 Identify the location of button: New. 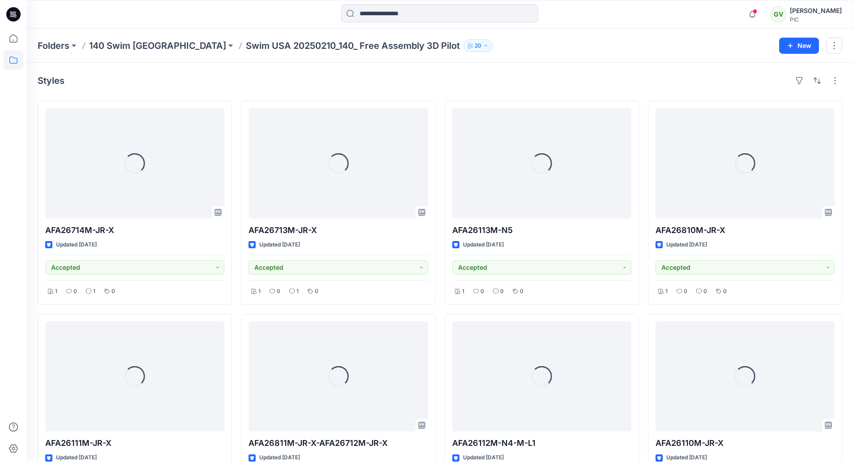
(799, 46).